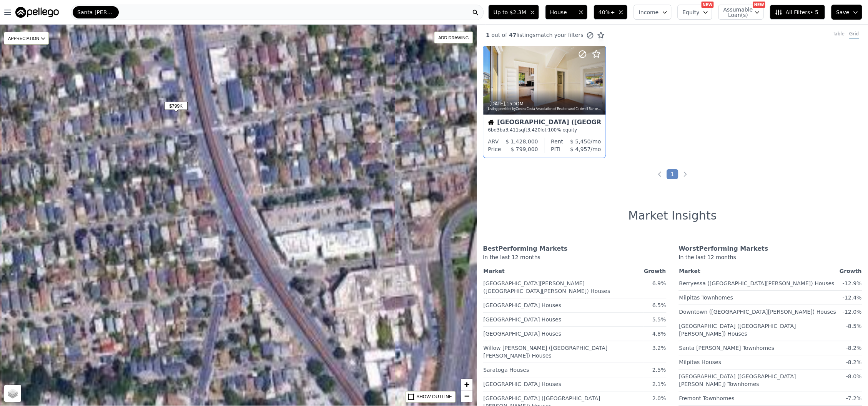 Image resolution: width=868 pixels, height=406 pixels. I want to click on a: Next page, so click(685, 174).